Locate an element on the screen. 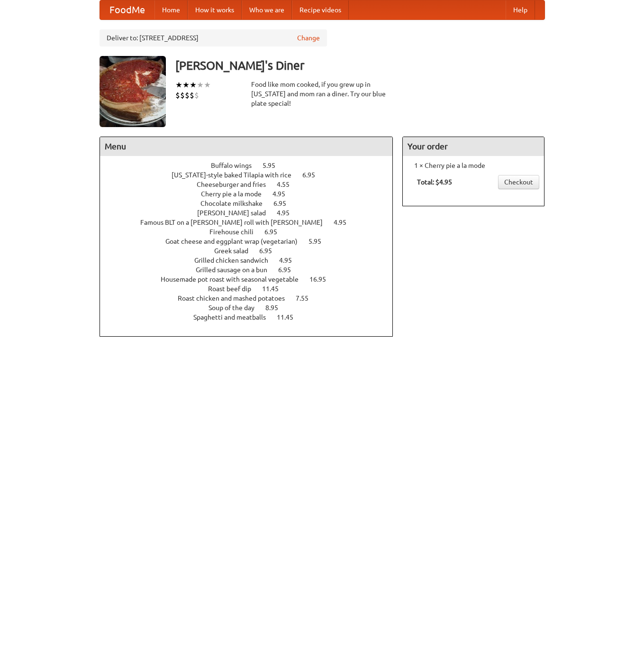 This screenshot has width=644, height=671. span: Spaghetti and meatballs is located at coordinates (234, 317).